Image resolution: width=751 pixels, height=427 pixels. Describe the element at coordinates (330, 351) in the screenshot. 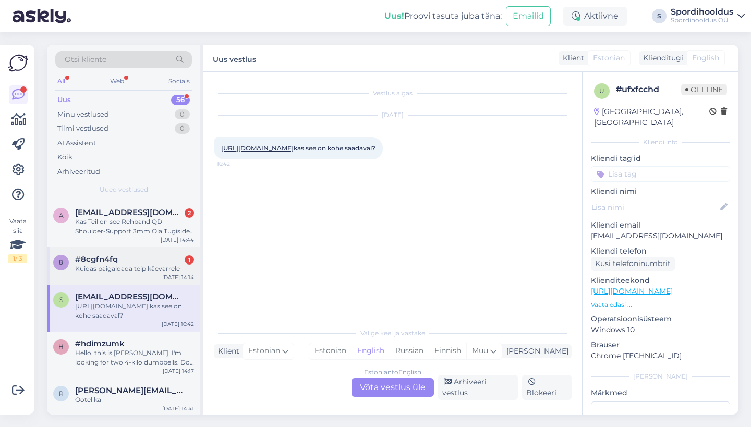

I see `div: Estonian` at that location.